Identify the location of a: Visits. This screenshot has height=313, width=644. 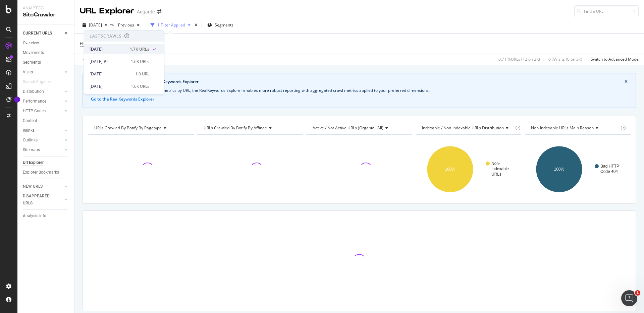
(43, 72).